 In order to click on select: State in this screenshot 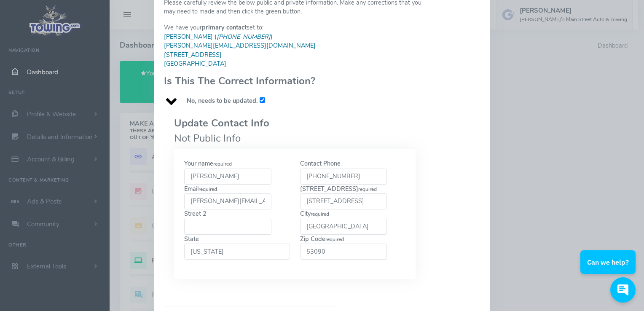, I will do `click(237, 252)`.